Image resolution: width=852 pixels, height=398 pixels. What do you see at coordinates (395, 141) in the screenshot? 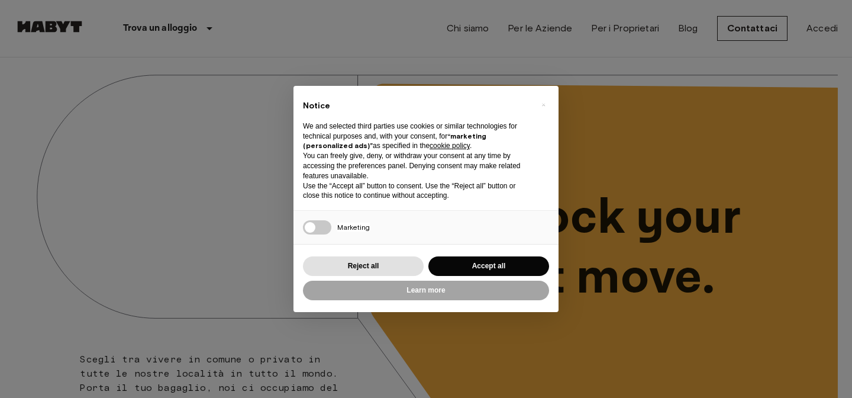
I see `strong: “marketing (personalized ads)”` at bounding box center [395, 141].